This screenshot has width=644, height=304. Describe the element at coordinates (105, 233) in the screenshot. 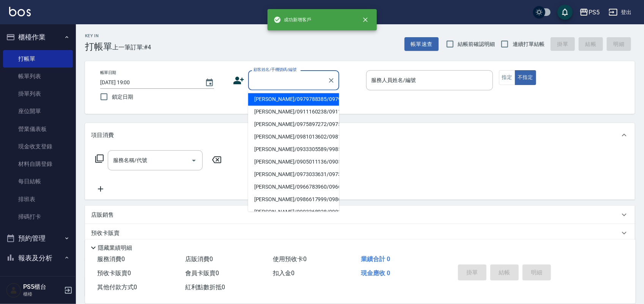

I see `p: 預收卡販賣` at that location.